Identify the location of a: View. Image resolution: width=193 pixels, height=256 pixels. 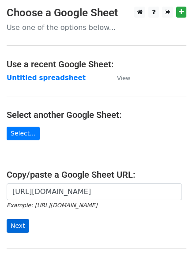
(119, 78).